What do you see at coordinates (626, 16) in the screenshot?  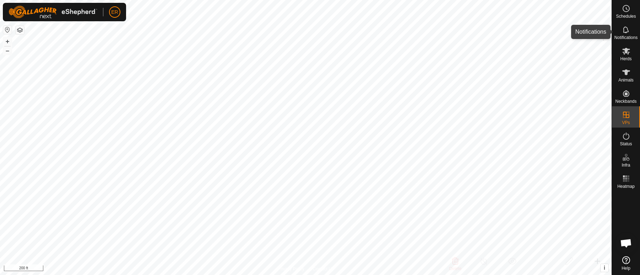 I see `span: Schedules` at bounding box center [626, 16].